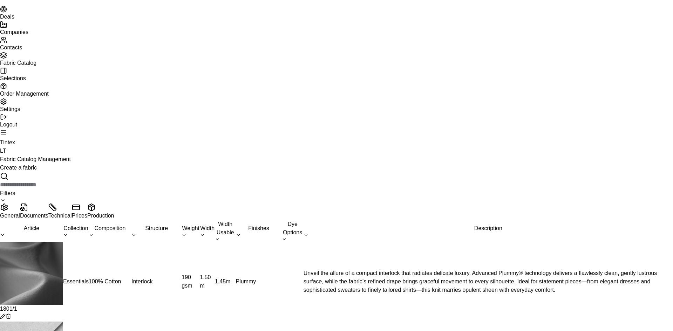 This screenshot has width=673, height=331. Describe the element at coordinates (205, 282) in the screenshot. I see `span: 1.50 m` at that location.